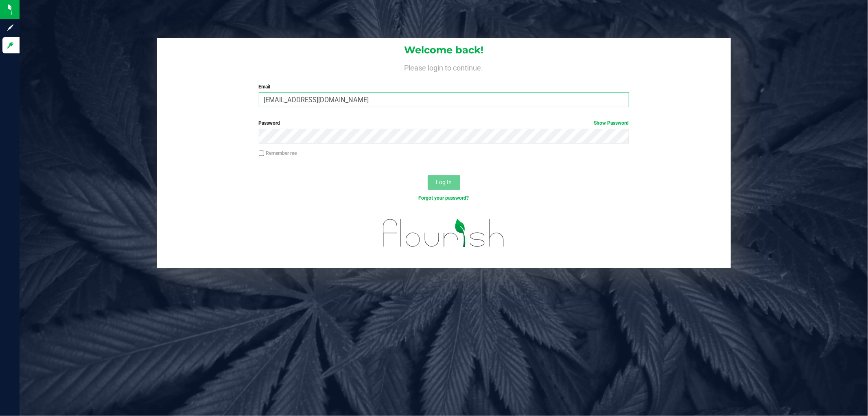 The width and height of the screenshot is (868, 416). What do you see at coordinates (444, 182) in the screenshot?
I see `button: Log In` at bounding box center [444, 182].